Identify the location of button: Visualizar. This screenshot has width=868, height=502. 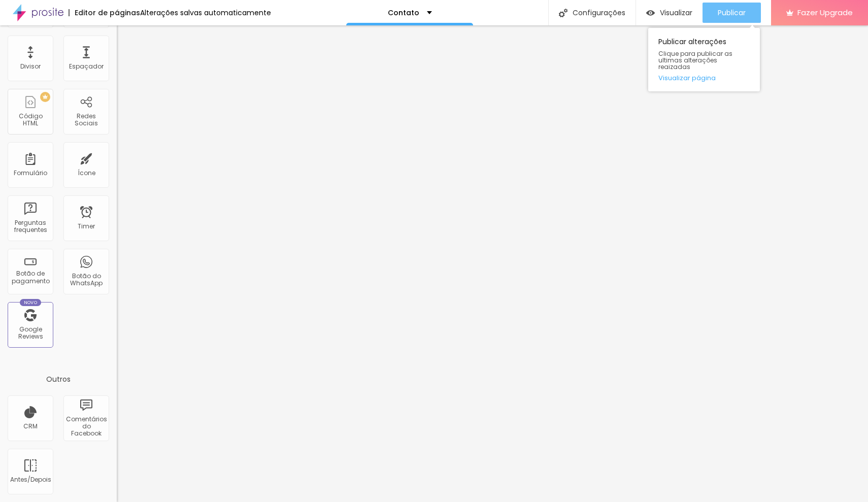
(669, 13).